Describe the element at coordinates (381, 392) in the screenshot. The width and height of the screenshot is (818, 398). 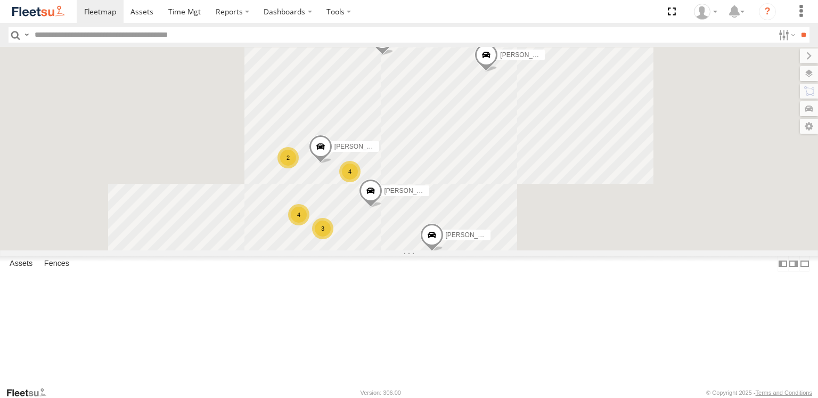
I see `div: Version: 306.00` at that location.